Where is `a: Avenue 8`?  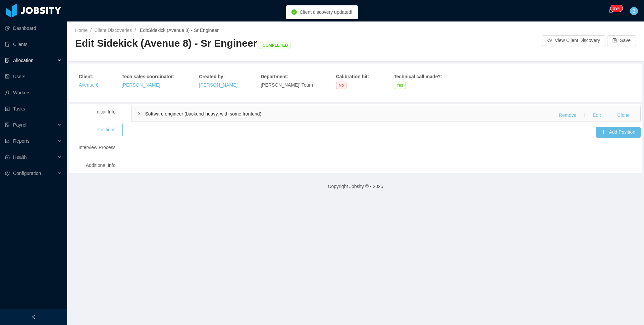
a: Avenue 8 is located at coordinates (89, 85).